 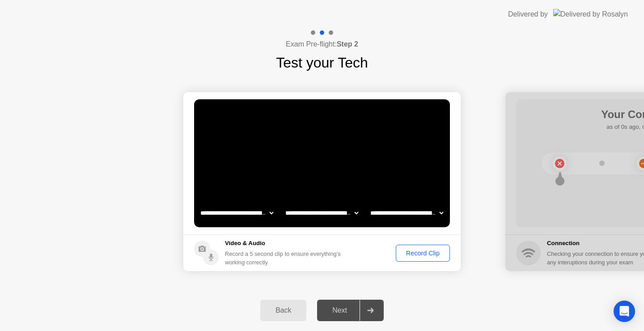 I want to click on img: Delivered by Rosalyn, so click(x=590, y=14).